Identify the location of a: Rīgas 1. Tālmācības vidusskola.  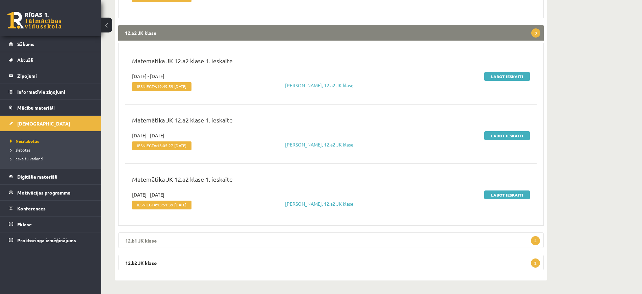
(34, 20).